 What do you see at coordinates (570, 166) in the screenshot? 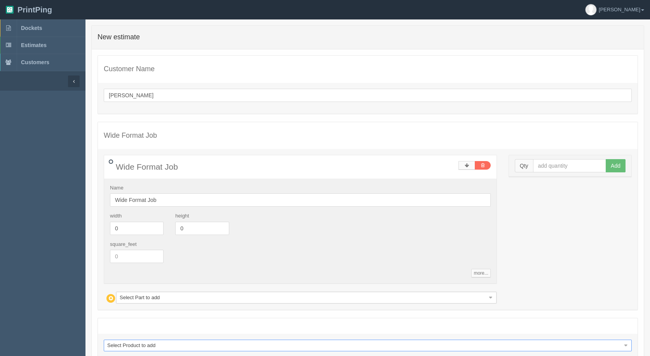
I see `input: add quantity` at bounding box center [570, 166].